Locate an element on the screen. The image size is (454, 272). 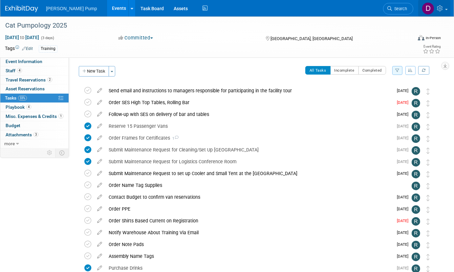
span: more is located at coordinates (10, 144).